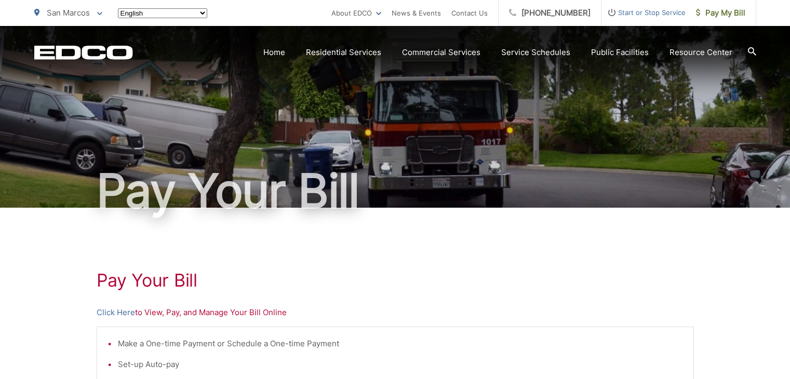 The image size is (790, 379). I want to click on a: Commercial Services, so click(441, 52).